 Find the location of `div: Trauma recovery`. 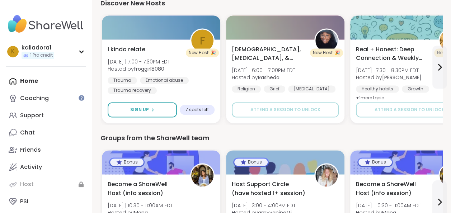

div: Trauma recovery is located at coordinates (132, 90).